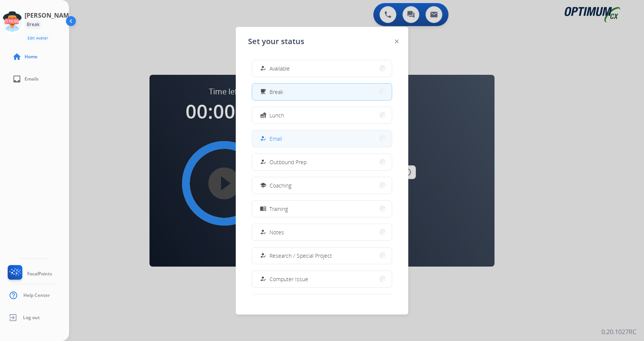 The image size is (644, 341). I want to click on span: Available, so click(279, 68).